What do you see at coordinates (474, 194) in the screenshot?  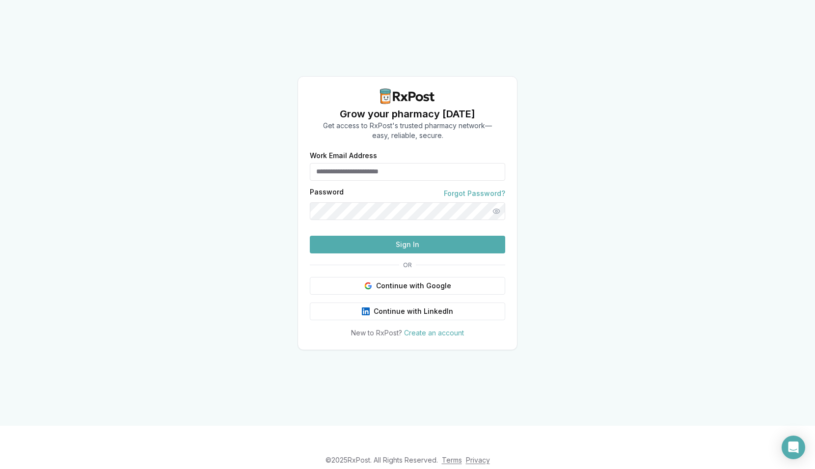 I see `a: Forgot Password?` at bounding box center [474, 194].